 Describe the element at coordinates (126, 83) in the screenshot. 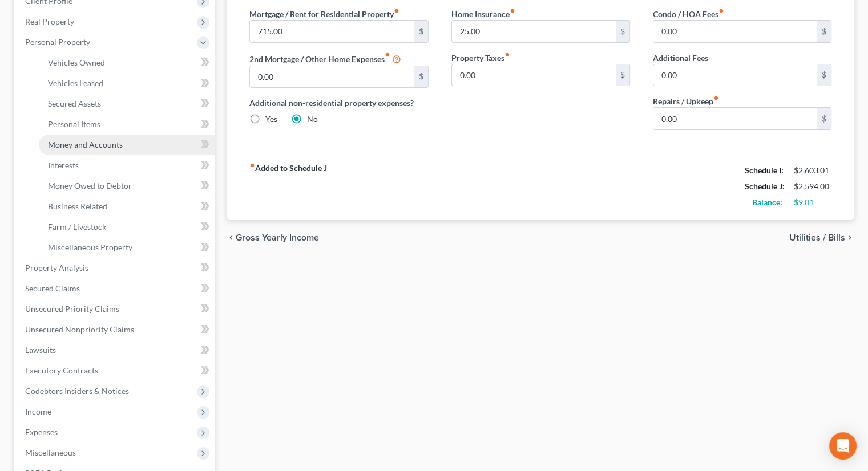

I see `a: Vehicles Leased` at that location.